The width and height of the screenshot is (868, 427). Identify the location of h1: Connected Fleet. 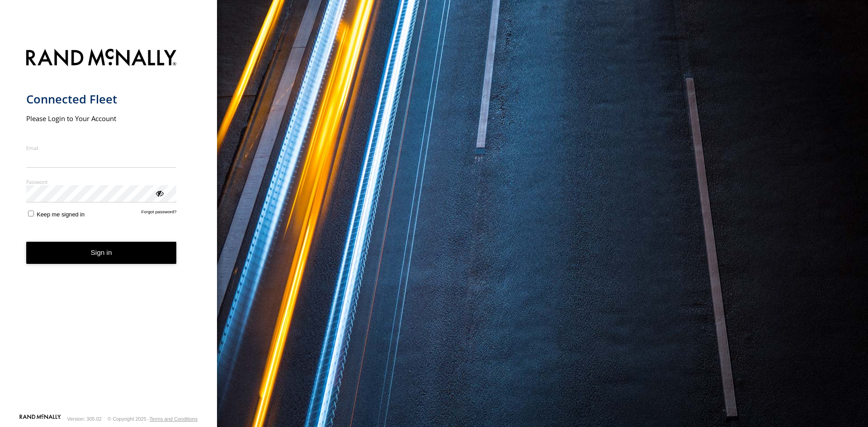
(101, 99).